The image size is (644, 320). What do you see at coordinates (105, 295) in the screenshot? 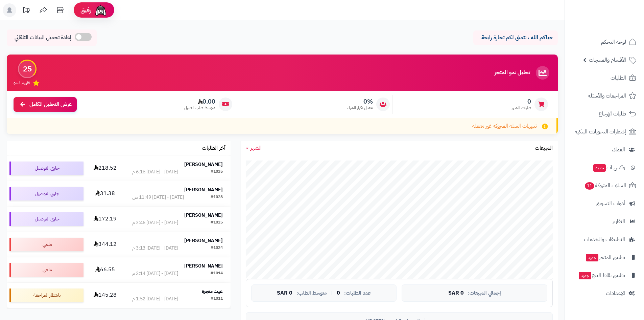
I see `td: 145.28` at bounding box center [105, 295].